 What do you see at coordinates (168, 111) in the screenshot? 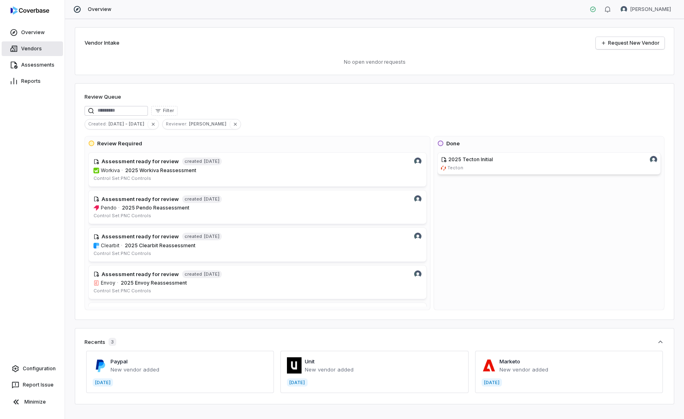
I see `span: Filter` at bounding box center [168, 111].